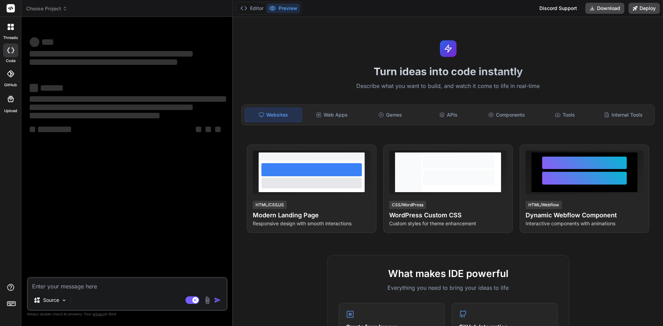 This screenshot has height=326, width=663. Describe the element at coordinates (448, 86) in the screenshot. I see `p: Describe what you want to build, and watch it come to life in real-time` at that location.